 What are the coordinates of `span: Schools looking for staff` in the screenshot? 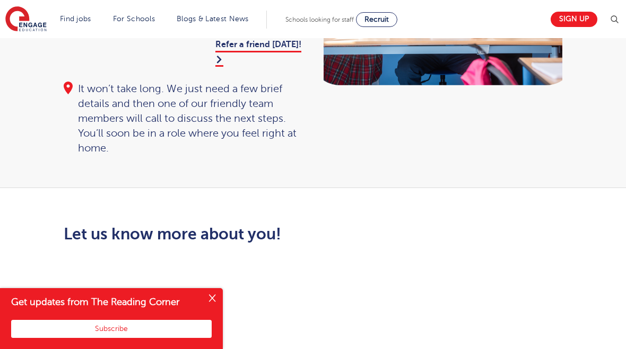 It's located at (319, 20).